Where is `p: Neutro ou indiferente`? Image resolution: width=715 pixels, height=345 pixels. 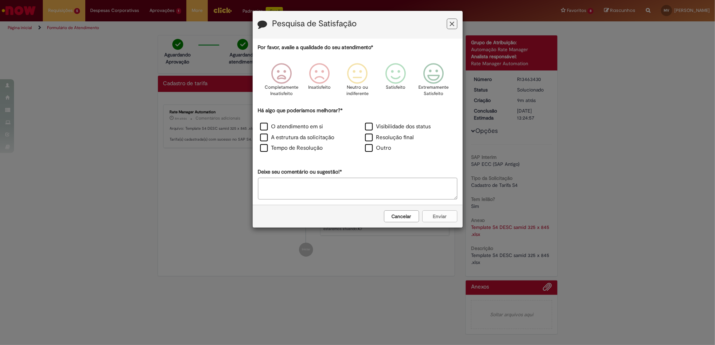
p: Neutro ou indiferente is located at coordinates (357, 91).